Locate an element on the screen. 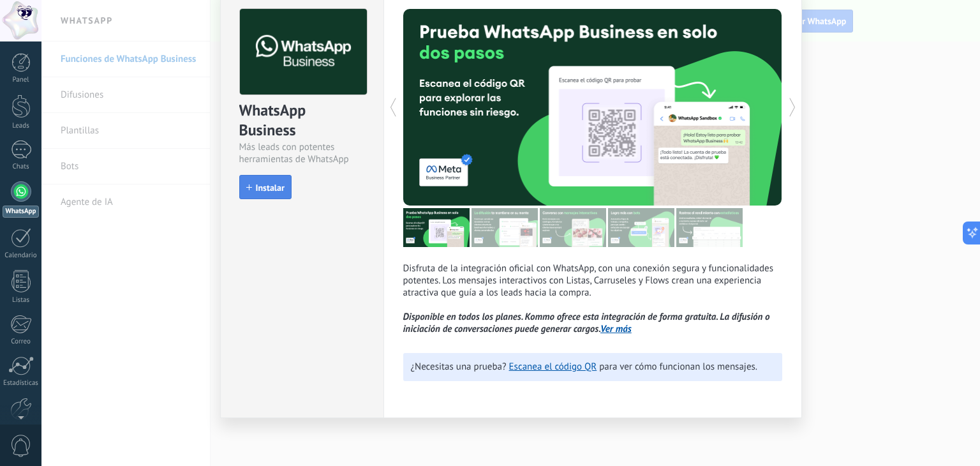 Image resolution: width=980 pixels, height=466 pixels. img: tour_image_1009fe39f4f058b759f0df5a2b7f6f06.png is located at coordinates (573, 227).